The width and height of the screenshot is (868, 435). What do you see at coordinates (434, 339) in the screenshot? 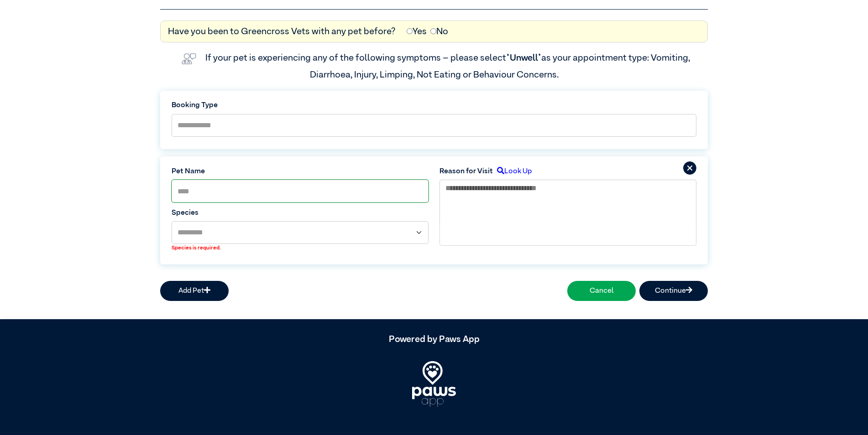
I see `h5: Powered by Paws App` at bounding box center [434, 339].